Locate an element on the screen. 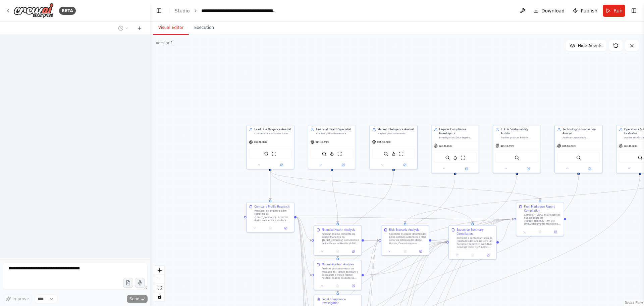  div: BETA is located at coordinates (67, 10).